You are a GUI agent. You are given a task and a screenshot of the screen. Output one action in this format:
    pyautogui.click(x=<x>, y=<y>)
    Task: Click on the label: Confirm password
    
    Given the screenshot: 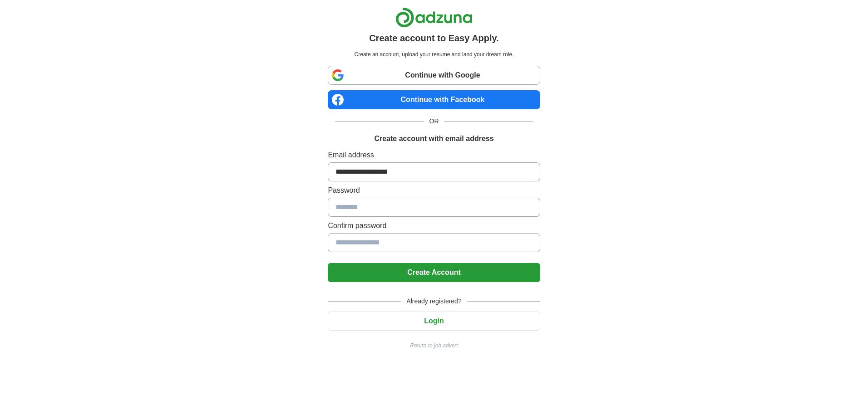 What is the action you would take?
    pyautogui.click(x=434, y=226)
    